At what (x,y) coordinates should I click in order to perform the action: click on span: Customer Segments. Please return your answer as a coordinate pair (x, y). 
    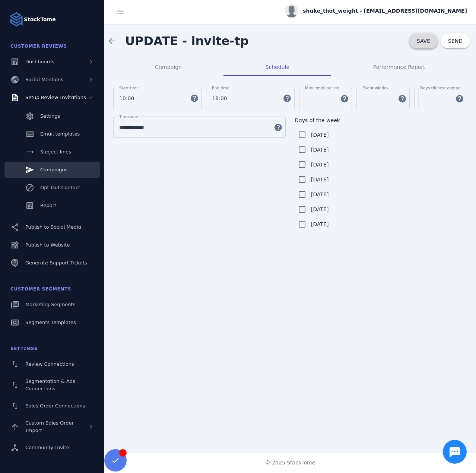
    Looking at the image, I should click on (41, 289).